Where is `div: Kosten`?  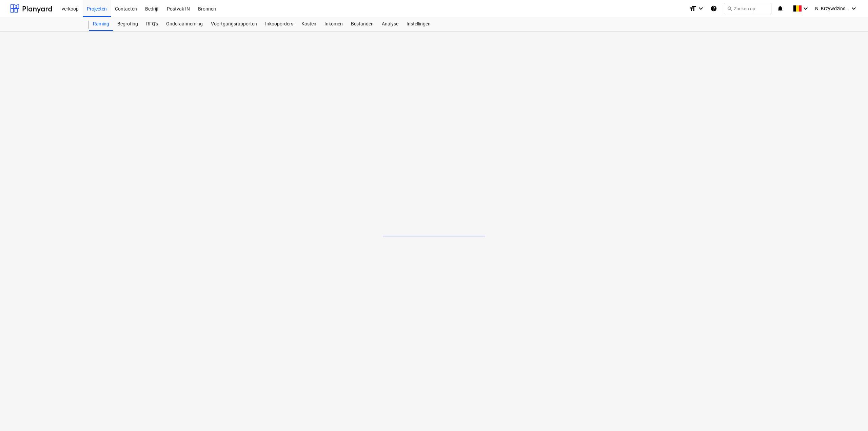
div: Kosten is located at coordinates (309, 24).